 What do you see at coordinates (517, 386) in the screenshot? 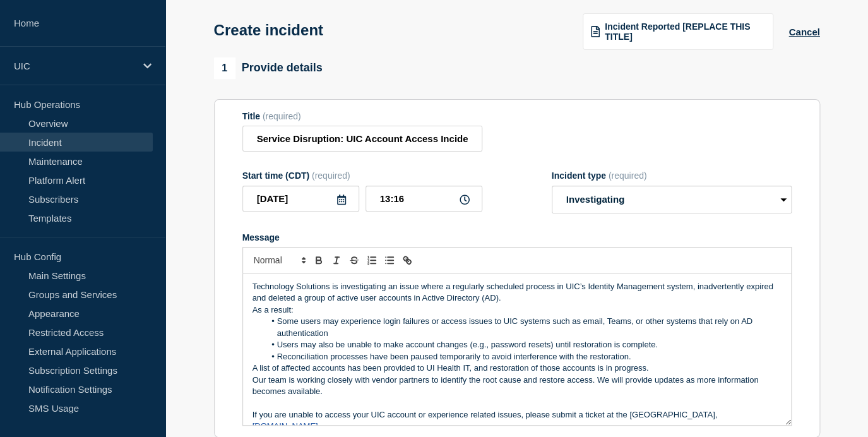
I see `p: Our team is working closely with vendor partners to identify the root cause and restore access. W...` at bounding box center [517, 386].